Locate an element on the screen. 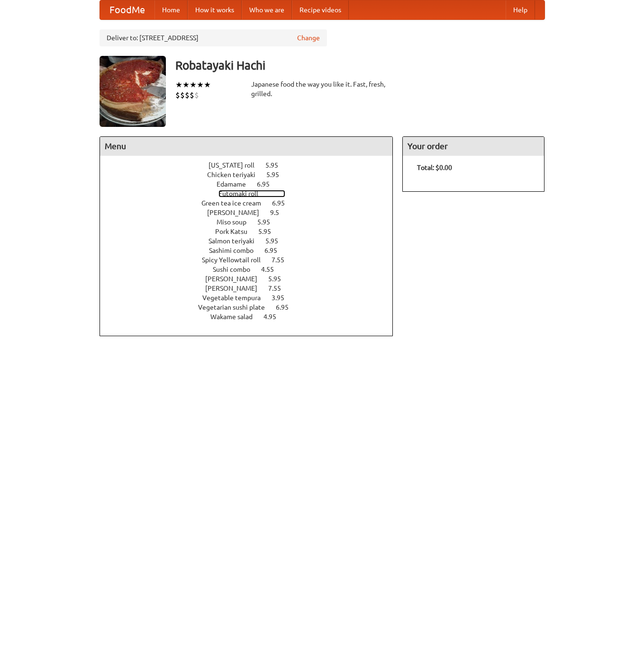  a: Spicy Yellowtail roll 7.55 is located at coordinates (251, 260).